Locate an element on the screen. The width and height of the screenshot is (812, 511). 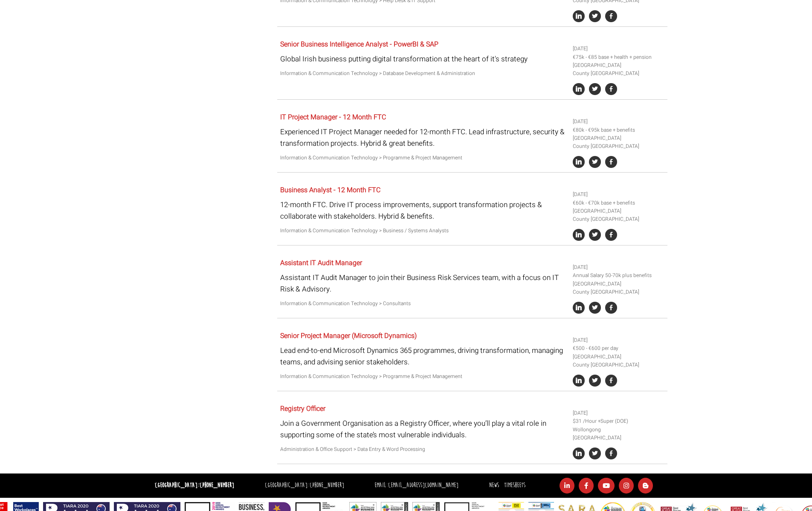
p: Global Irish business putting digital transformation at the heart of it's strategy is located at coordinates (423, 59).